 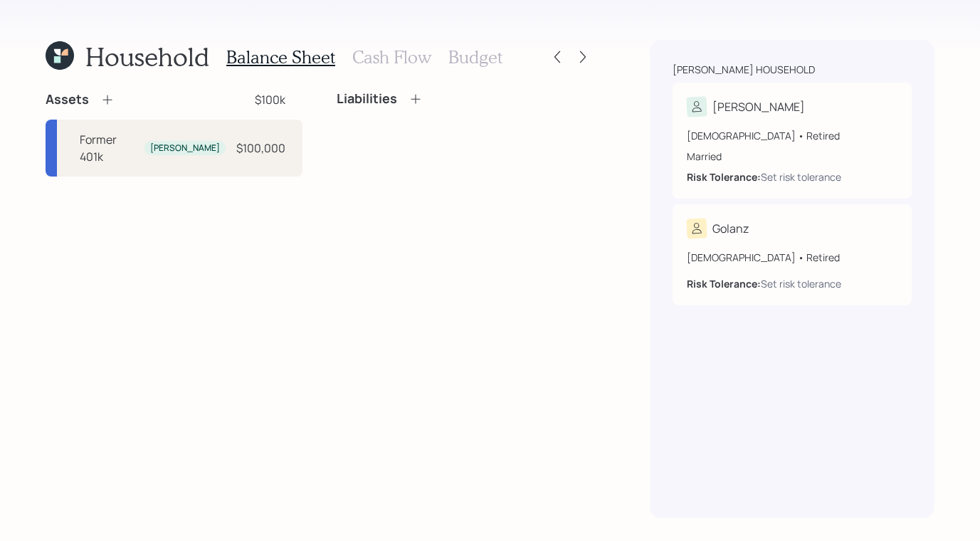 What do you see at coordinates (280, 57) in the screenshot?
I see `h3: Balance Sheet` at bounding box center [280, 57].